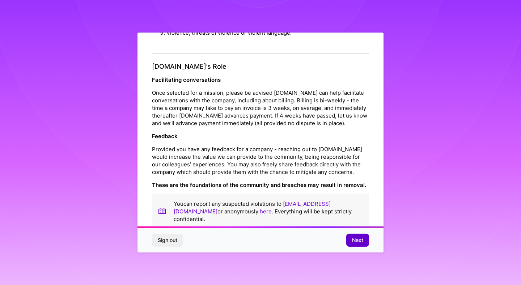 The width and height of the screenshot is (521, 285). Describe the element at coordinates (357, 240) in the screenshot. I see `span: Next` at that location.